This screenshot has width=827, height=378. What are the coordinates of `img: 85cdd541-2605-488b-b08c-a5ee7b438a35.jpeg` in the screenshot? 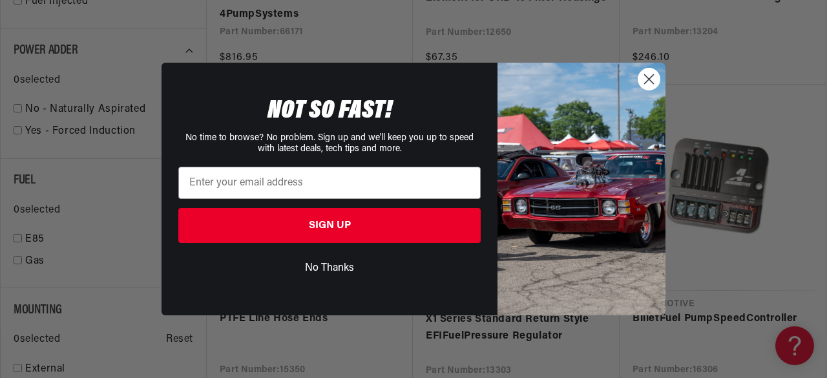 It's located at (582, 189).